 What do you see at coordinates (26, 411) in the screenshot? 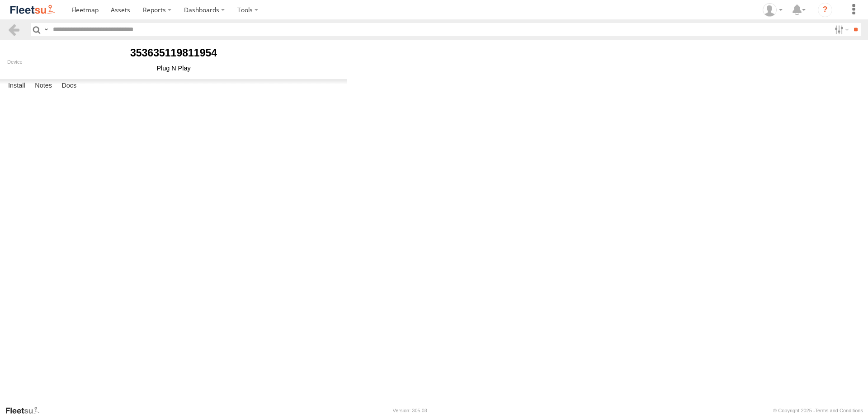
I see `a: Visit our Website` at bounding box center [26, 411].